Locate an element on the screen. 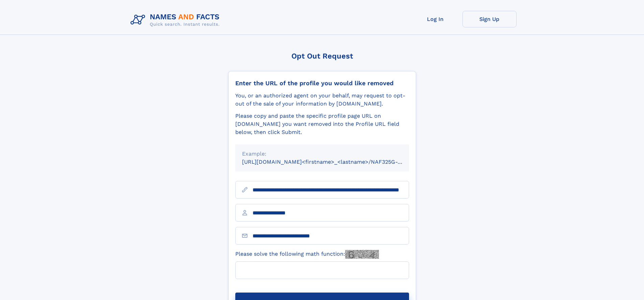  div: Opt Out Request is located at coordinates (322, 56).